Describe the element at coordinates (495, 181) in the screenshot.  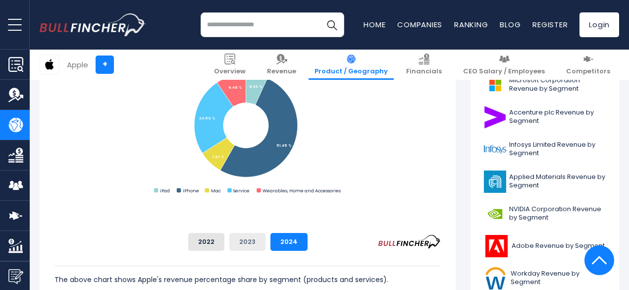
I see `img: AMAT logo` at that location.